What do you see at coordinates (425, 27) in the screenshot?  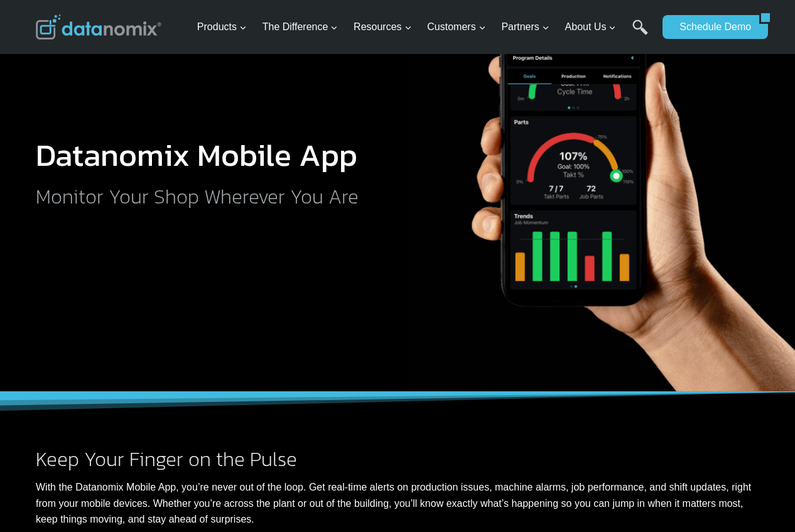 I see `nav: Primary Navigation` at bounding box center [425, 27].